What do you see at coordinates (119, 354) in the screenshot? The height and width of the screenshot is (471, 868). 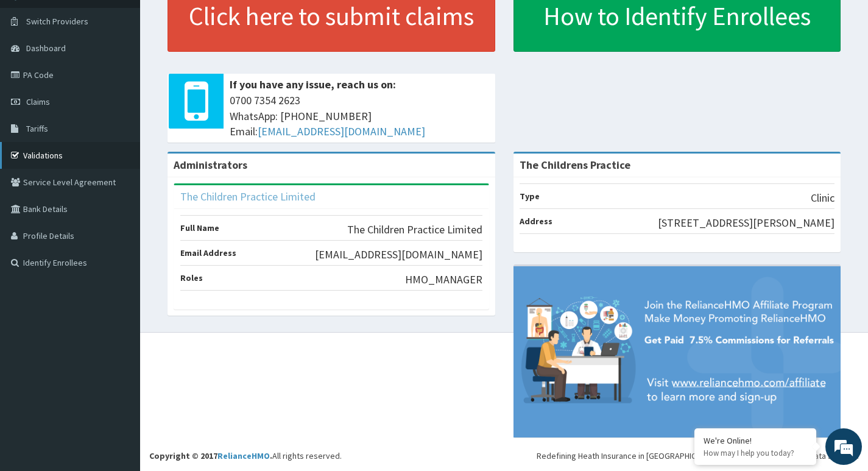 I see `textarea: Type your message and hit 'Enter'` at bounding box center [119, 354].